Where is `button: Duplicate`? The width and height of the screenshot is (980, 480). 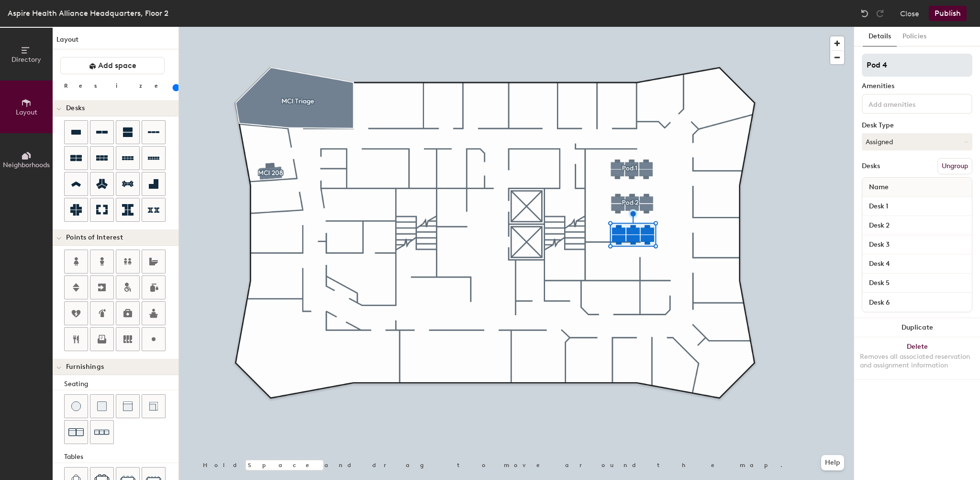
button: Duplicate is located at coordinates (917, 327).